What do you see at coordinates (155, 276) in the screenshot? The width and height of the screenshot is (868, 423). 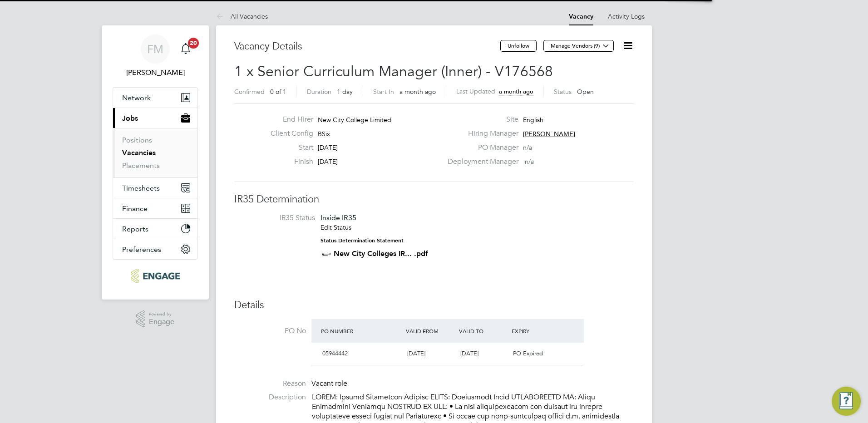 I see `a: Go to home page` at bounding box center [155, 276].